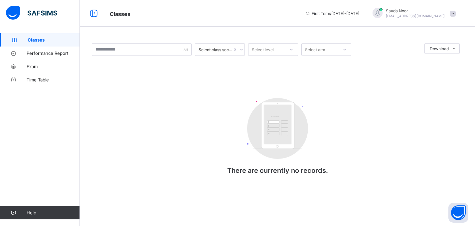  I want to click on span: Sauda Noor, so click(415, 11).